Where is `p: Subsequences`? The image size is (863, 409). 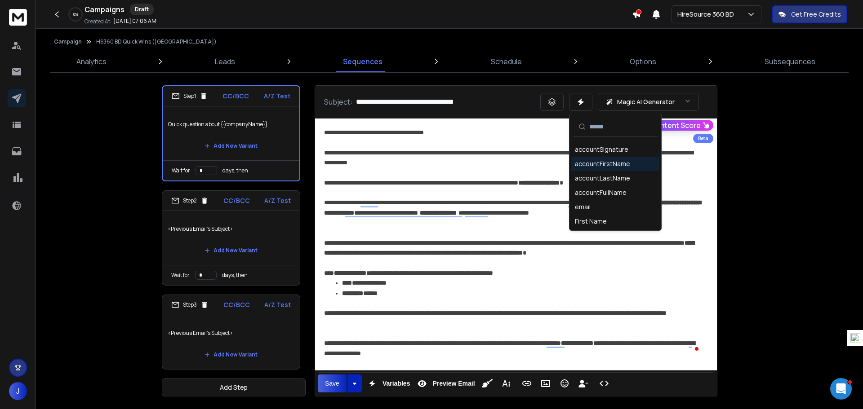 p: Subsequences is located at coordinates (789, 62).